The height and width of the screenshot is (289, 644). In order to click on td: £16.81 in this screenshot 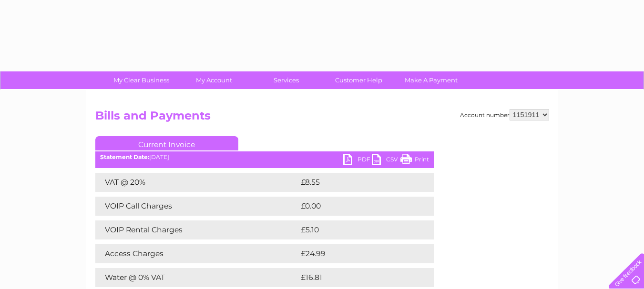, I will do `click(355, 278)`.